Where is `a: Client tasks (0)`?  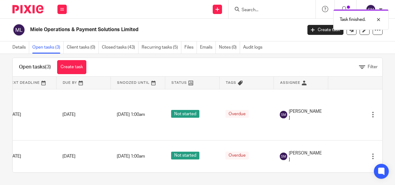
a: Client tasks (0) is located at coordinates (83, 47).